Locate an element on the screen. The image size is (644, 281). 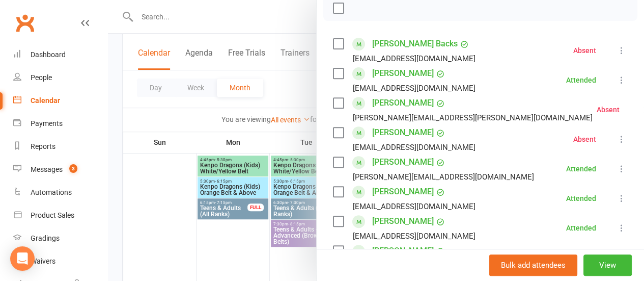
div: Calendar is located at coordinates (45, 101).